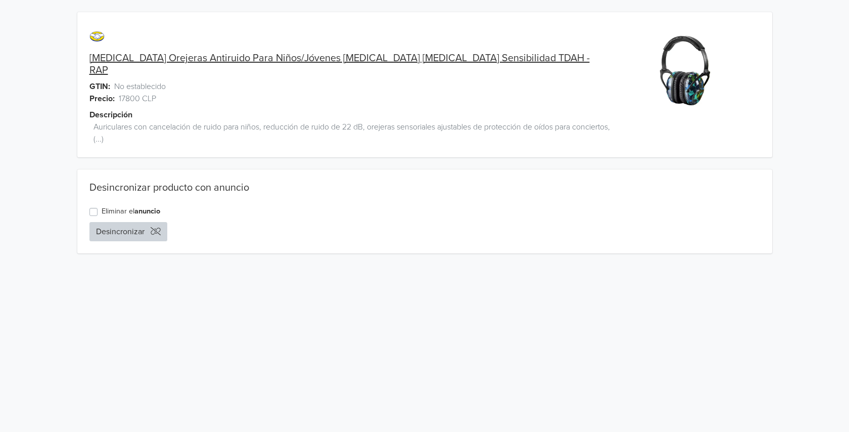 The width and height of the screenshot is (849, 432). Describe the element at coordinates (685, 70) in the screenshot. I see `img: product_image` at that location.